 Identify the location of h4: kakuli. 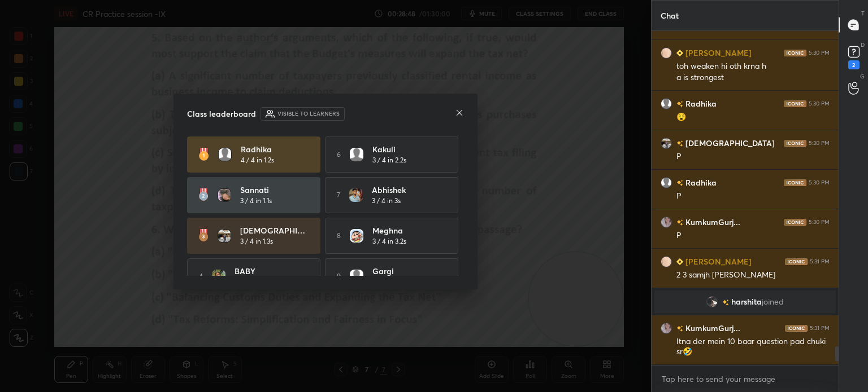
(408, 149).